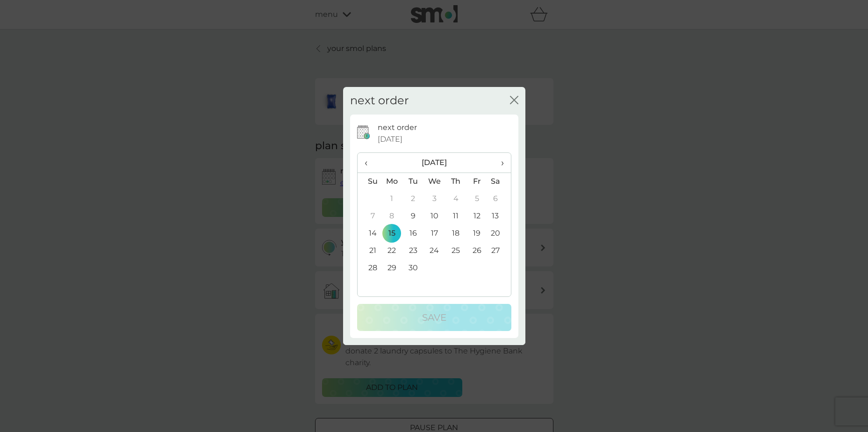 This screenshot has width=868, height=432. I want to click on th: Tu, so click(413, 181).